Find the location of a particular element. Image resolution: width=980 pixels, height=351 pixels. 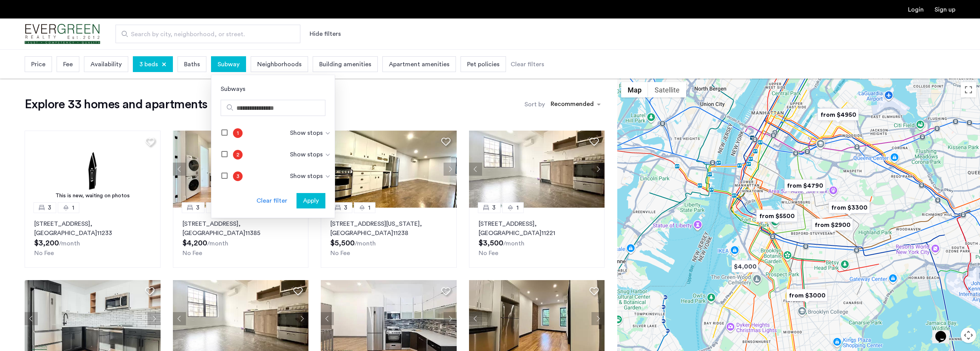

span: Search by city, neighborhood, or street. is located at coordinates (205, 35).